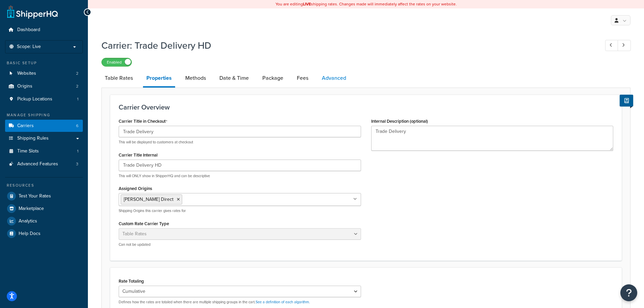 The height and width of the screenshot is (308, 644). Describe the element at coordinates (44, 99) in the screenshot. I see `a: Pickup Locations1` at that location.